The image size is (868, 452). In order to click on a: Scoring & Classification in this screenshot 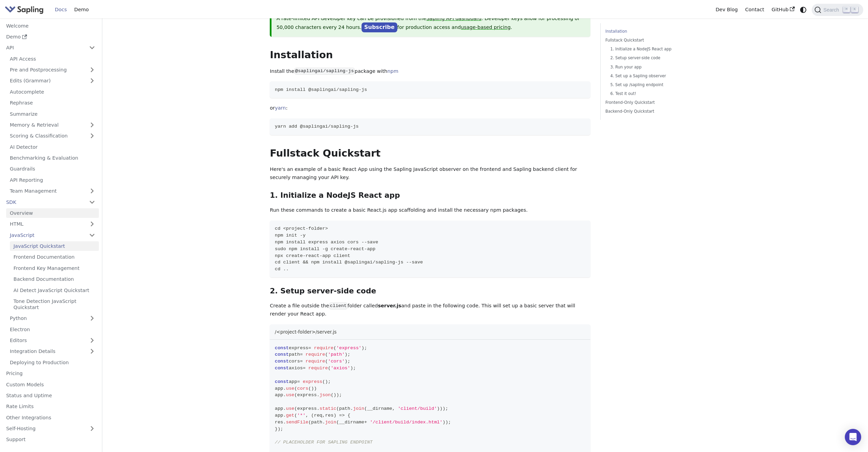, I will do `click(52, 136)`.